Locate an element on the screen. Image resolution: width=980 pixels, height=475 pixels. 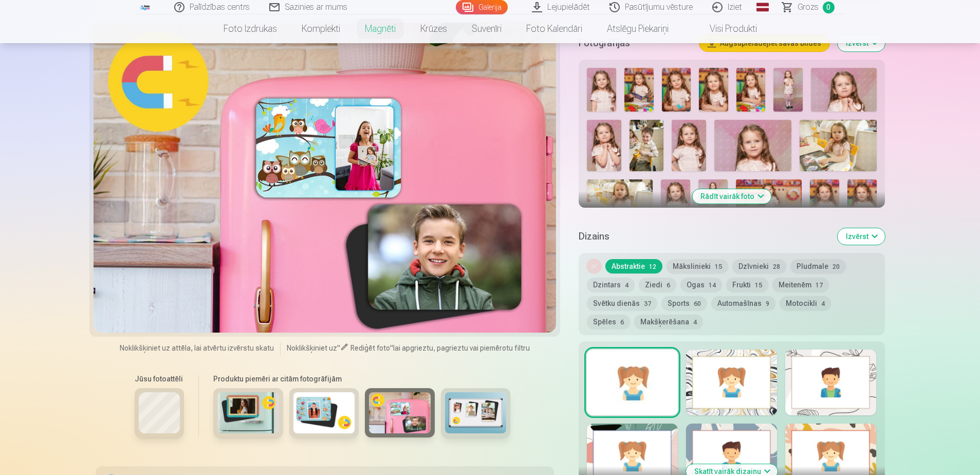
span: 0 is located at coordinates (828, 7).